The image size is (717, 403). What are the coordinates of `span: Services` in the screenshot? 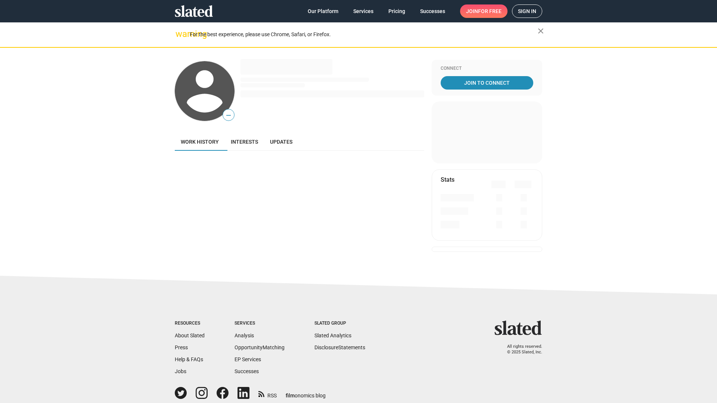 It's located at (363, 11).